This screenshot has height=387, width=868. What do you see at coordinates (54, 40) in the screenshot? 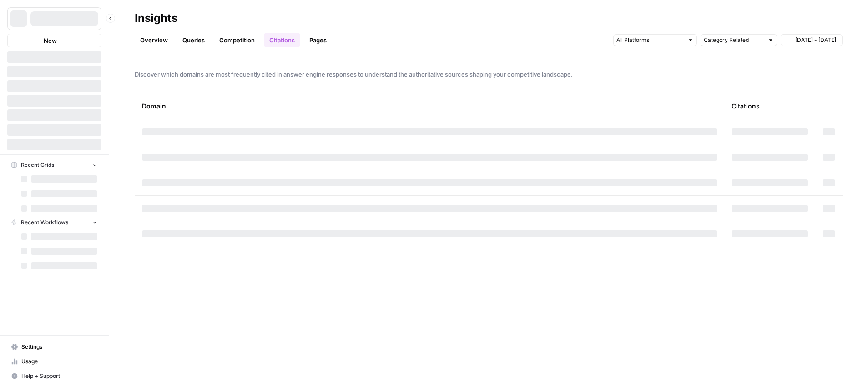
I see `button: New` at bounding box center [54, 40].